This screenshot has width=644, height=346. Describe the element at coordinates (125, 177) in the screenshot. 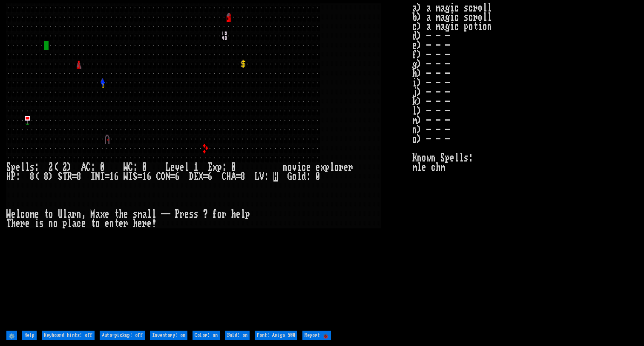

I see `div: W` at that location.